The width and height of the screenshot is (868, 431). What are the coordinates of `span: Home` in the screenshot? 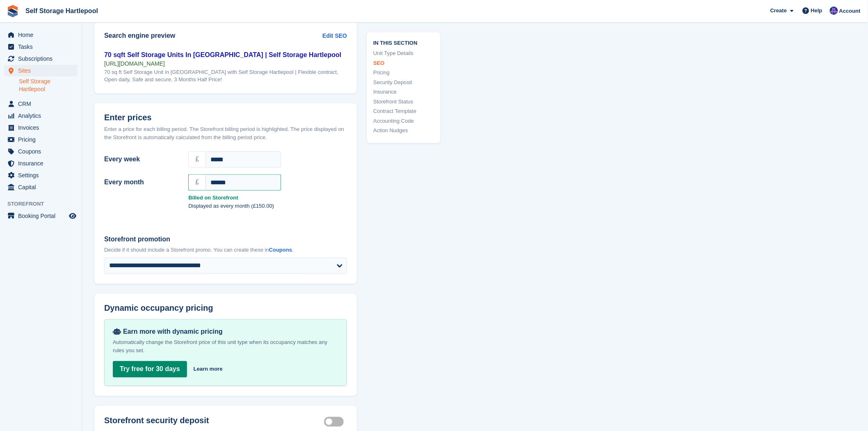 It's located at (43, 35).